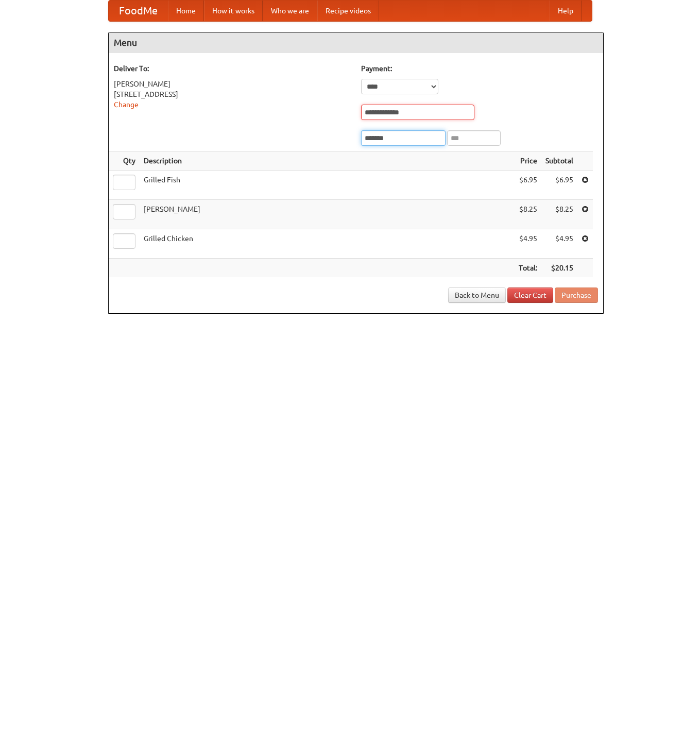  I want to click on button: Purchase, so click(577, 296).